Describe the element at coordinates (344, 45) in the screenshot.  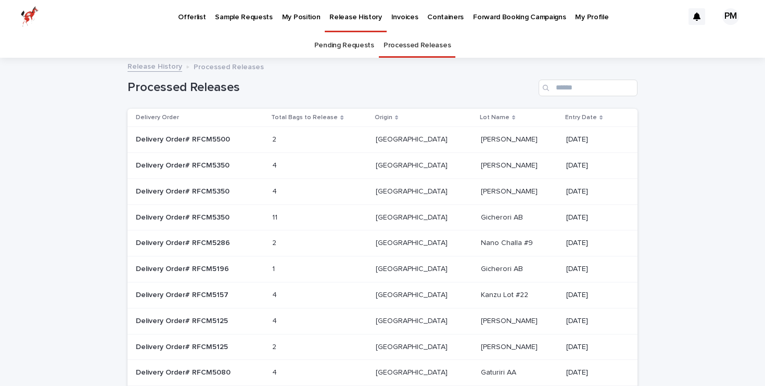
I see `a: Pending Requests` at that location.